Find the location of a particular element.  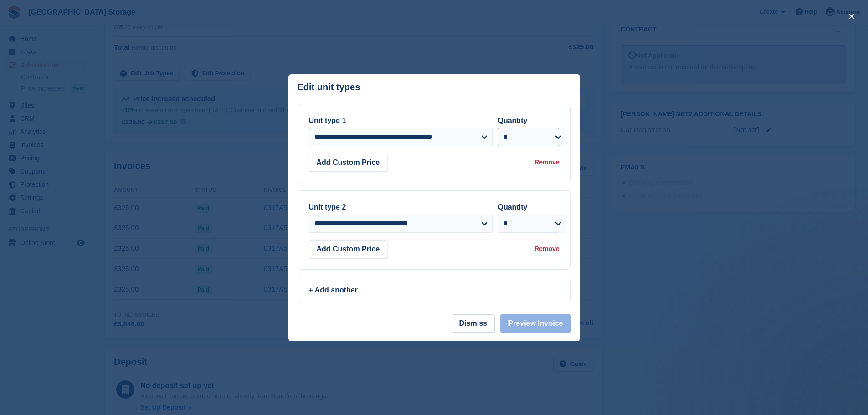

button: close is located at coordinates (852, 16).